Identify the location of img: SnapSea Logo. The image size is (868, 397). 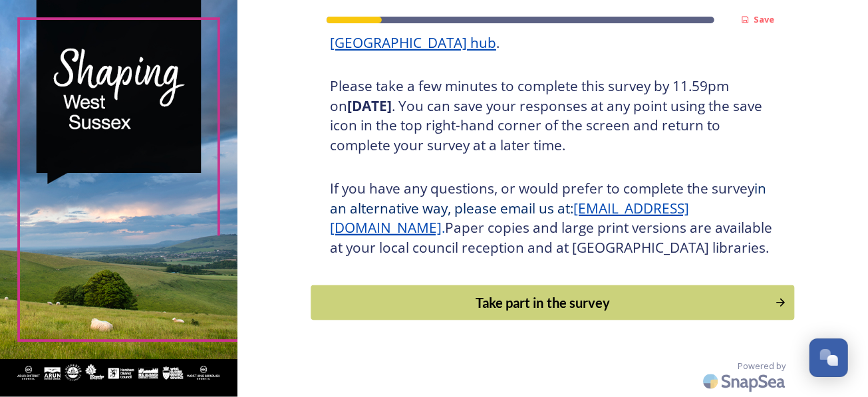
(746, 381).